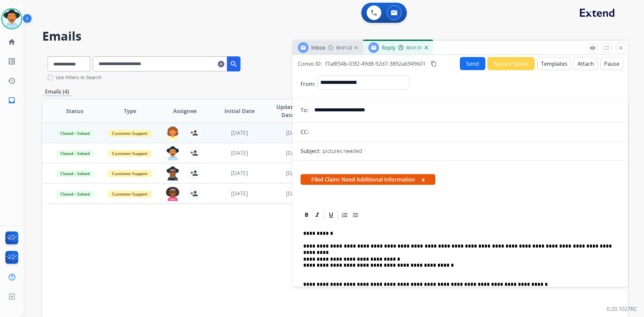  Describe the element at coordinates (310, 151) in the screenshot. I see `p: Subject:` at that location.